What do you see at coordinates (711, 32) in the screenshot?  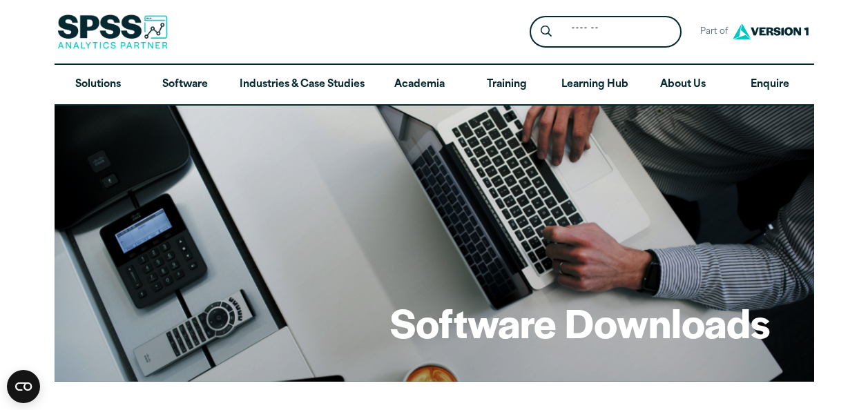 I see `span: Part of` at bounding box center [711, 32].